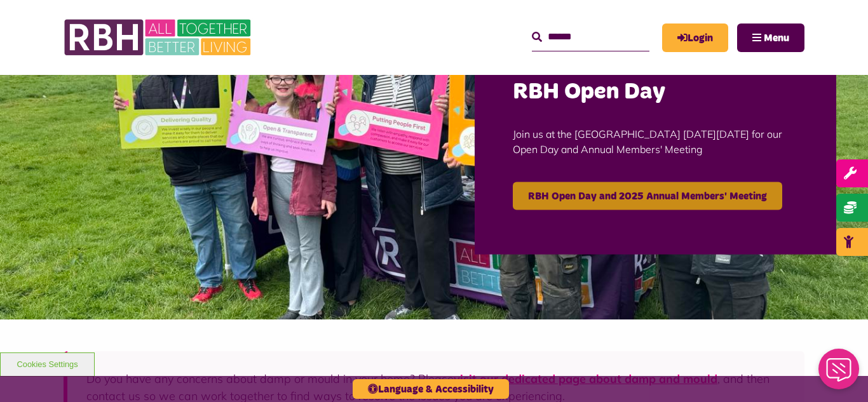 This screenshot has height=402, width=868. What do you see at coordinates (695, 37) in the screenshot?
I see `a: MyRBH` at bounding box center [695, 37].